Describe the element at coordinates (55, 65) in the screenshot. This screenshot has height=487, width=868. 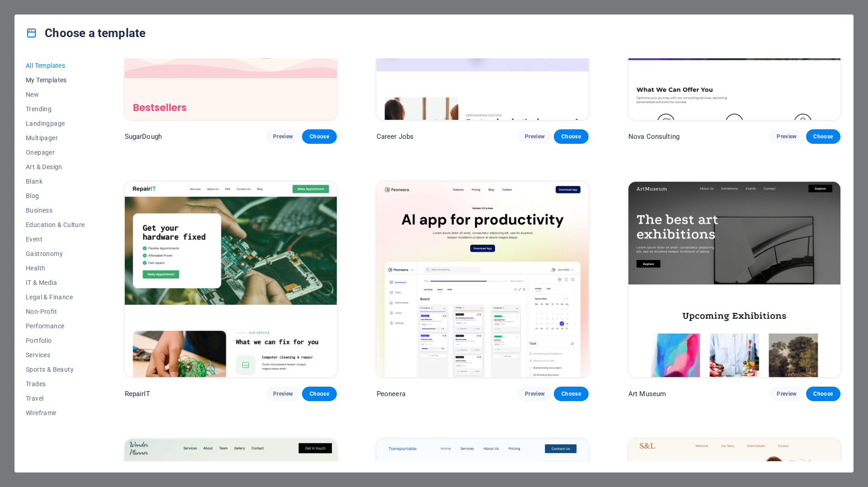
I see `button: All Templates` at that location.